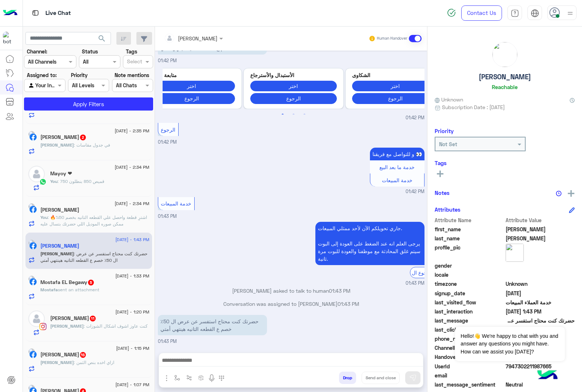  I want to click on a: Contact Us, so click(482, 13).